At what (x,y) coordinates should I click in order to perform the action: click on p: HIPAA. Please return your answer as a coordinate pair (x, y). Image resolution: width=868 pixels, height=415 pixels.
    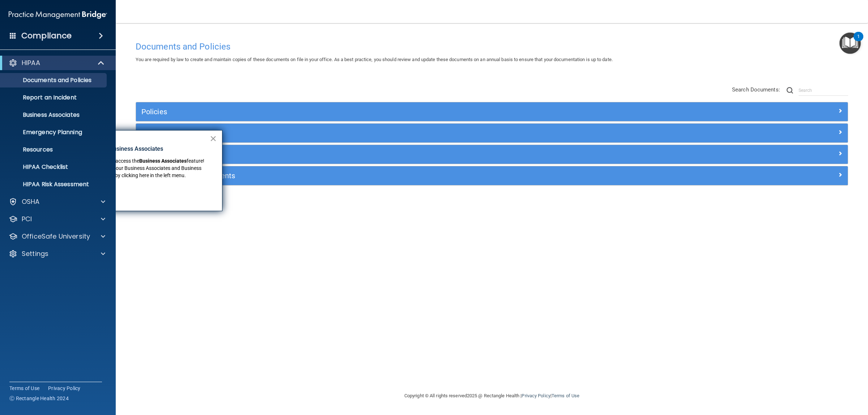
    Looking at the image, I should click on (31, 63).